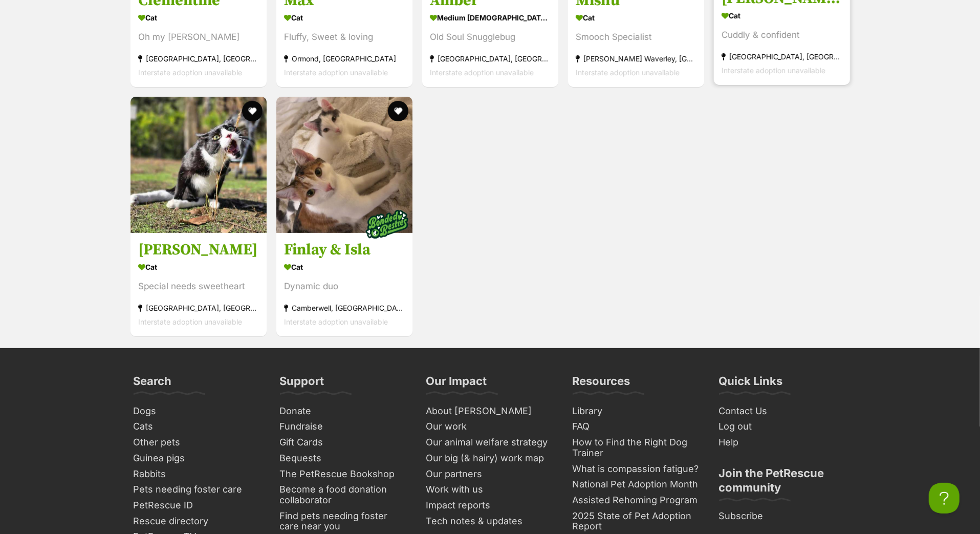 The image size is (980, 534). Describe the element at coordinates (490, 37) in the screenshot. I see `div: Old Soul Snugglebug` at that location.